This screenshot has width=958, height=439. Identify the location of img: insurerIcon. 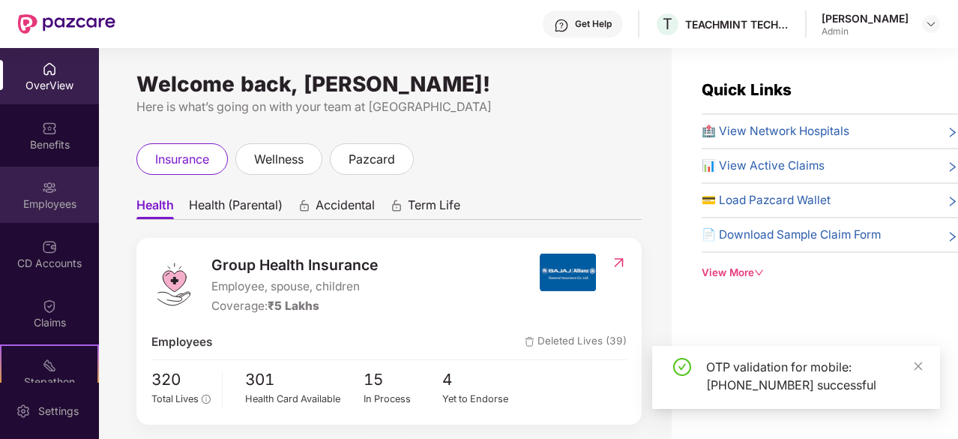
(568, 272).